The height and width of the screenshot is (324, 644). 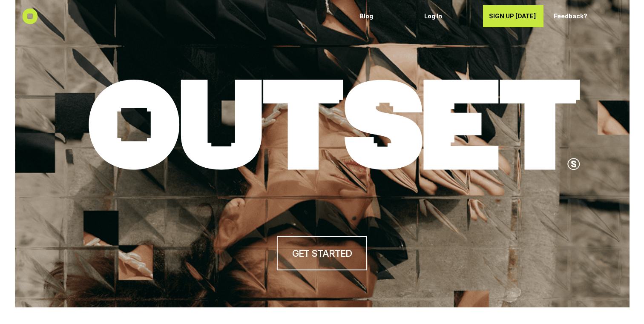 What do you see at coordinates (449, 16) in the screenshot?
I see `p: Log In` at bounding box center [449, 16].